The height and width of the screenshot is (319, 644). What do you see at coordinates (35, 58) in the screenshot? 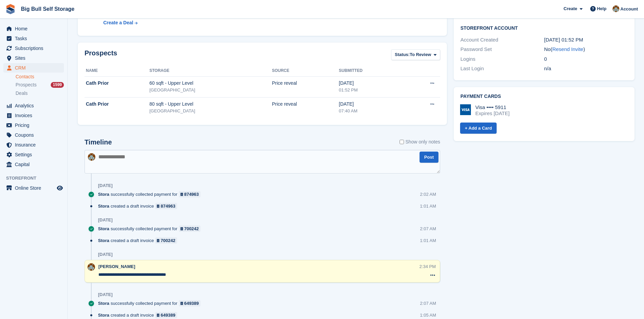
I see `span: Sites` at bounding box center [35, 58].